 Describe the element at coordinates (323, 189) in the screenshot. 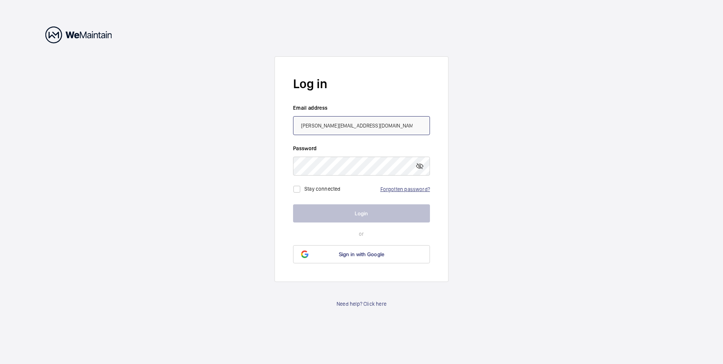

I see `label: Stay connected` at that location.